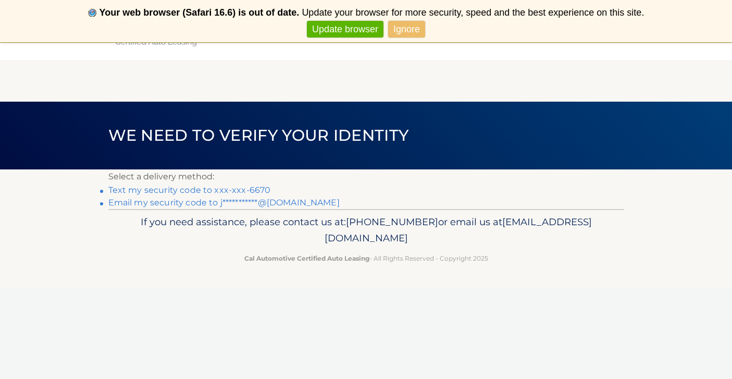 Image resolution: width=732 pixels, height=379 pixels. Describe the element at coordinates (190, 190) in the screenshot. I see `a: Text my security code to xxx-xxx-6670` at that location.